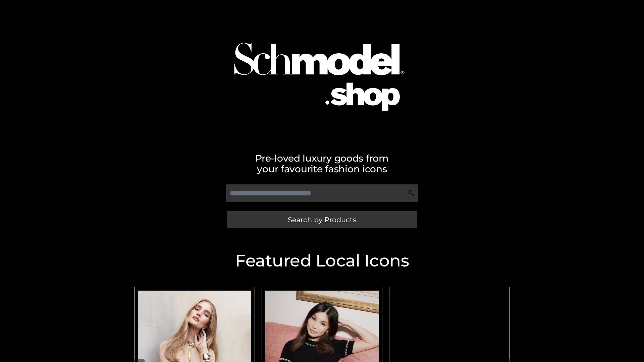 The height and width of the screenshot is (362, 644). What do you see at coordinates (322, 220) in the screenshot?
I see `a: Search by Products` at bounding box center [322, 220].